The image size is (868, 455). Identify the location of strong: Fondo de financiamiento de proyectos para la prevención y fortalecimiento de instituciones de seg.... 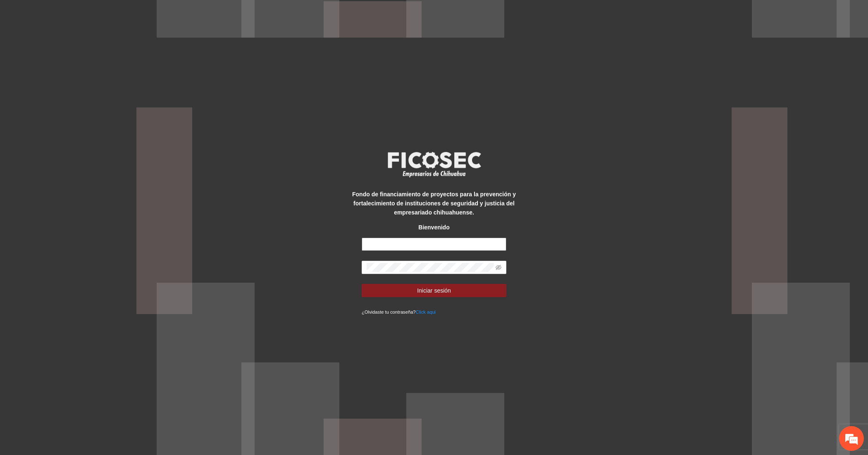
(434, 203).